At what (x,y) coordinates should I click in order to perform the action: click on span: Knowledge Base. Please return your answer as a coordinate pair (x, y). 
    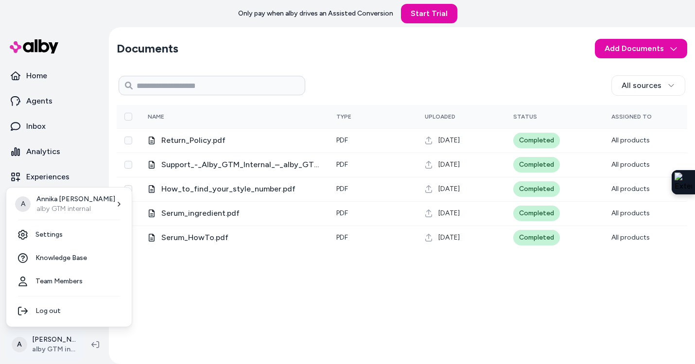
    Looking at the image, I should click on (61, 258).